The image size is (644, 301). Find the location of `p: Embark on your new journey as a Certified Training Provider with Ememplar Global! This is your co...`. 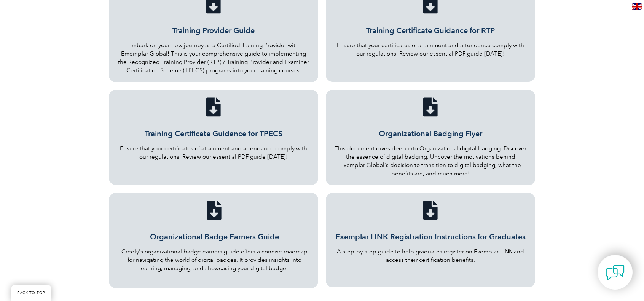

p: Embark on your new journey as a Certified Training Provider with Ememplar Global! This is your co... is located at coordinates (213, 57).